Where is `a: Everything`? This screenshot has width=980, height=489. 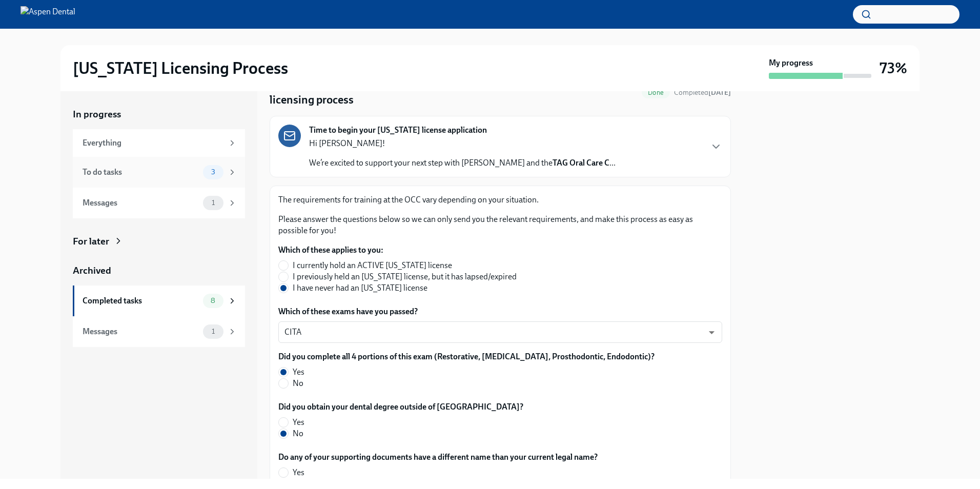 a: Everything is located at coordinates (159, 143).